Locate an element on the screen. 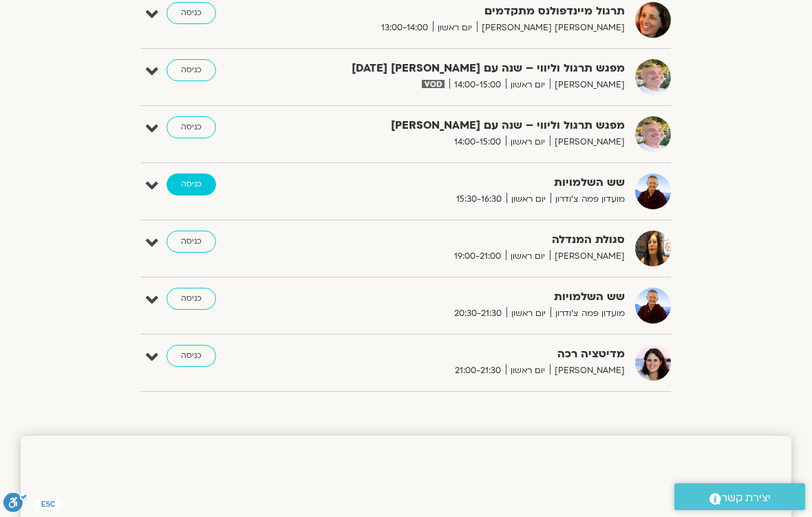 This screenshot has height=517, width=812. span: 15:30-16:30 is located at coordinates (479, 199).